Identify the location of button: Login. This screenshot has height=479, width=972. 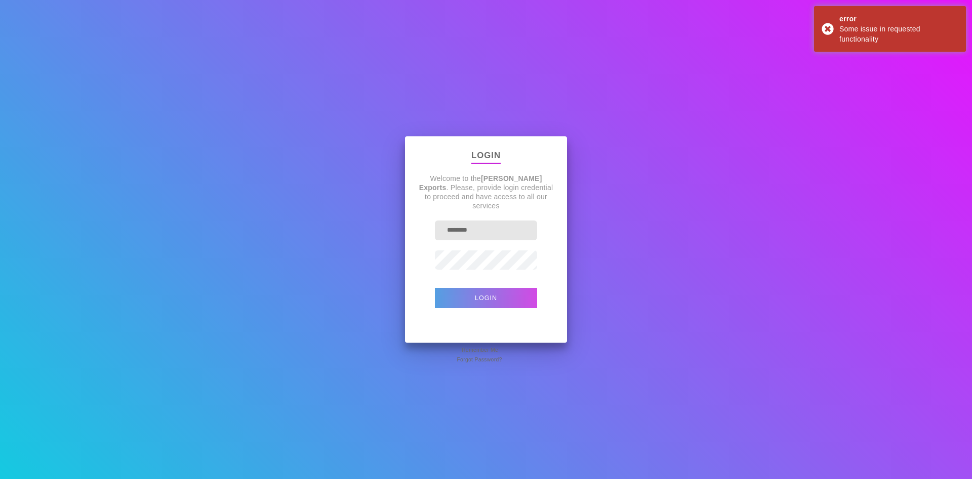
(486, 298).